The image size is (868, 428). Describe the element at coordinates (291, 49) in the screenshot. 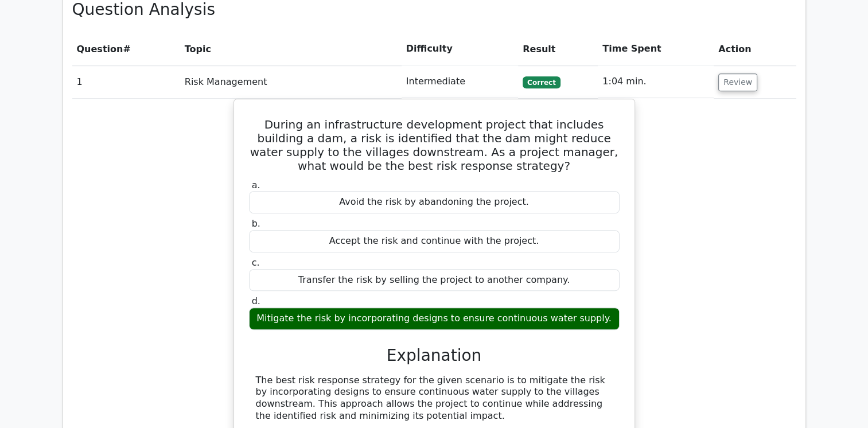

I see `th: Topic` at that location.